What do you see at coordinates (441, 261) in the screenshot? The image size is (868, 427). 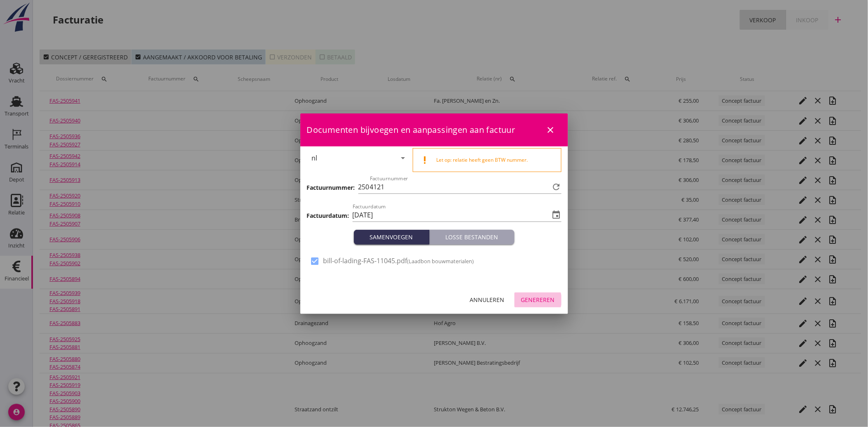 I see `small: (Laadbon bouwmaterialen)` at bounding box center [441, 261].